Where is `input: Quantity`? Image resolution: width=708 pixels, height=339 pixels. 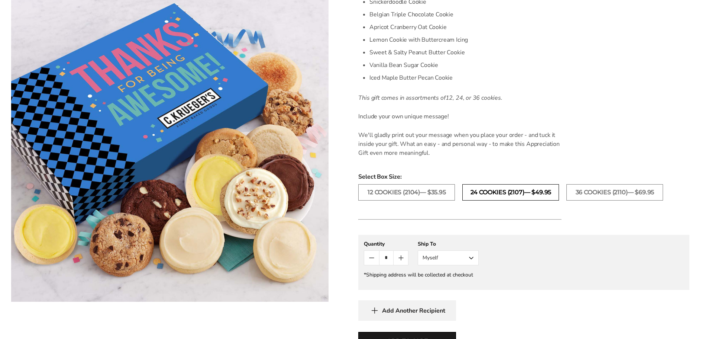 input: Quantity is located at coordinates (386, 258).